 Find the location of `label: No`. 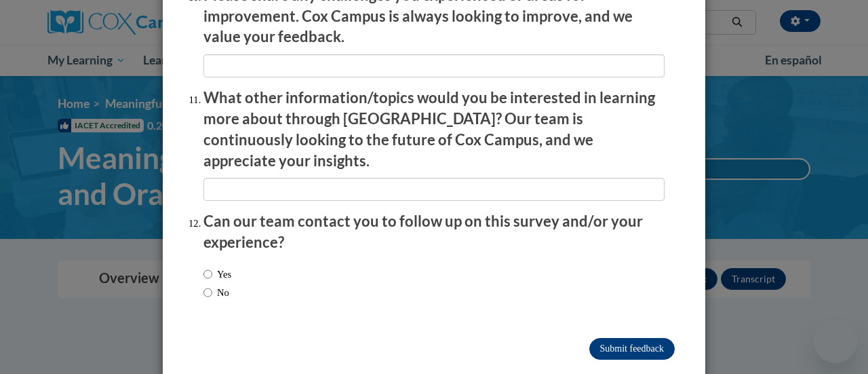

label: No is located at coordinates (216, 293).